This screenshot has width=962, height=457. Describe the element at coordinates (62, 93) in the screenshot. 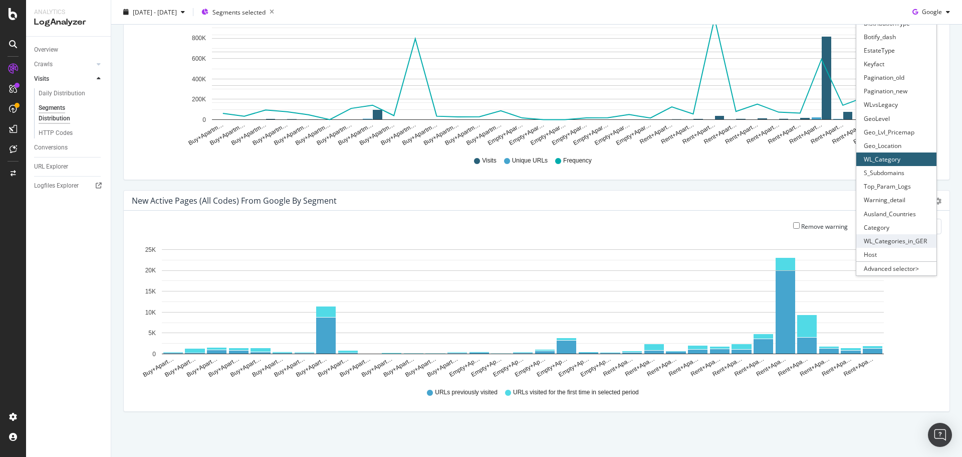

I see `div: Daily Distribution` at that location.